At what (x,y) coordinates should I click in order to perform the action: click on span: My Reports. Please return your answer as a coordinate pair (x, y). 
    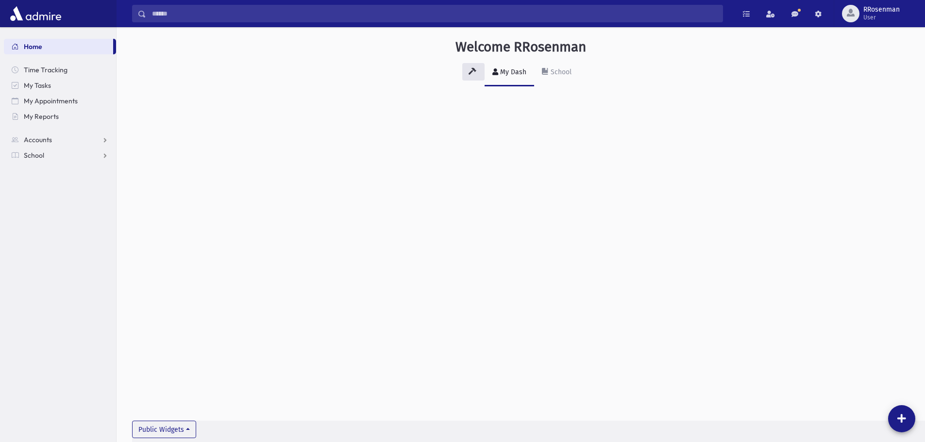
    Looking at the image, I should click on (41, 117).